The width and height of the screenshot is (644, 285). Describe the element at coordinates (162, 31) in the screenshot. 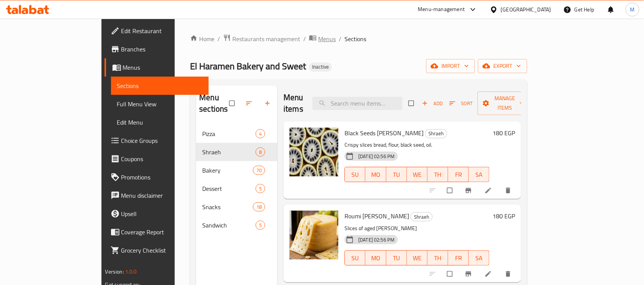

I see `span: Edit Restaurant` at that location.